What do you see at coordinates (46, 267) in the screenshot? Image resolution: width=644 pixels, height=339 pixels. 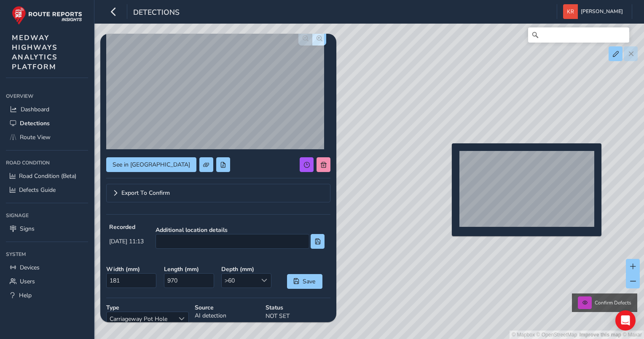 I see `a: Devices` at bounding box center [46, 267].